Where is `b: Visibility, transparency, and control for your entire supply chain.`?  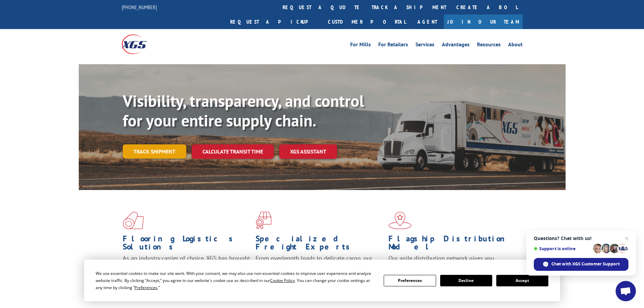 b: Visibility, transparency, and control for your entire supply chain. is located at coordinates (244, 110).